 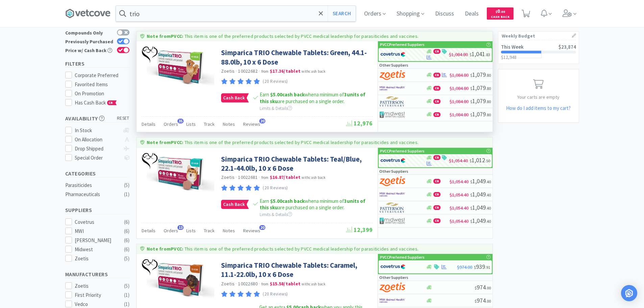 What do you see at coordinates (96, 102) in the screenshot?
I see `span: Has Cash Back` at bounding box center [96, 102].